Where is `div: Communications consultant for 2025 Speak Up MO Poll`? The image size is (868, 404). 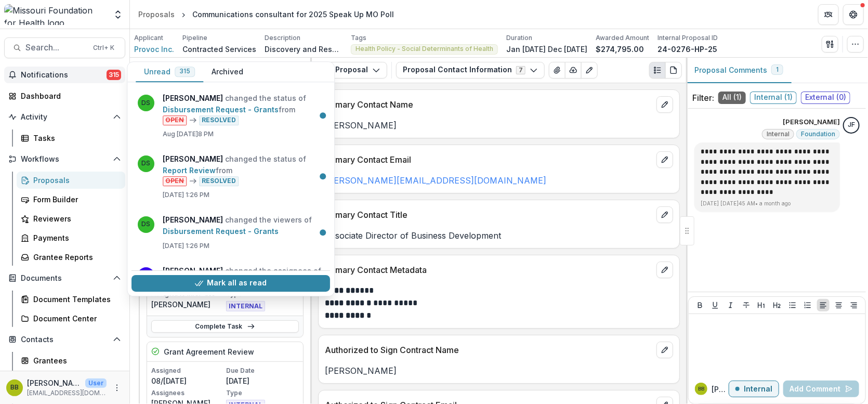
div: Communications consultant for 2025 Speak Up MO Poll is located at coordinates (293, 14).